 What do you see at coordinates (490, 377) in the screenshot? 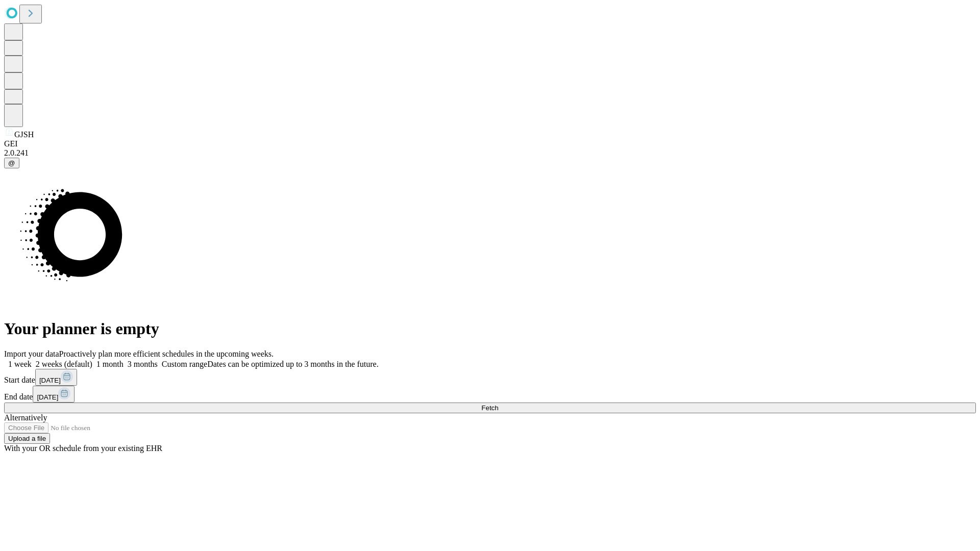
I see `div: Start date` at bounding box center [490, 377].